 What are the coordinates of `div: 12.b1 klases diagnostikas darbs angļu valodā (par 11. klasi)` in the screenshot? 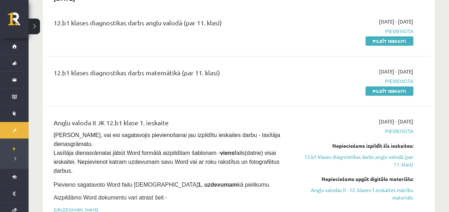 It's located at (171, 24).